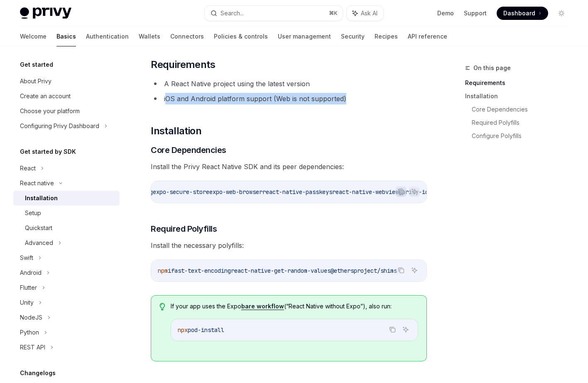 This screenshot has height=383, width=588. Describe the element at coordinates (67, 111) in the screenshot. I see `a: Choose your platform` at that location.